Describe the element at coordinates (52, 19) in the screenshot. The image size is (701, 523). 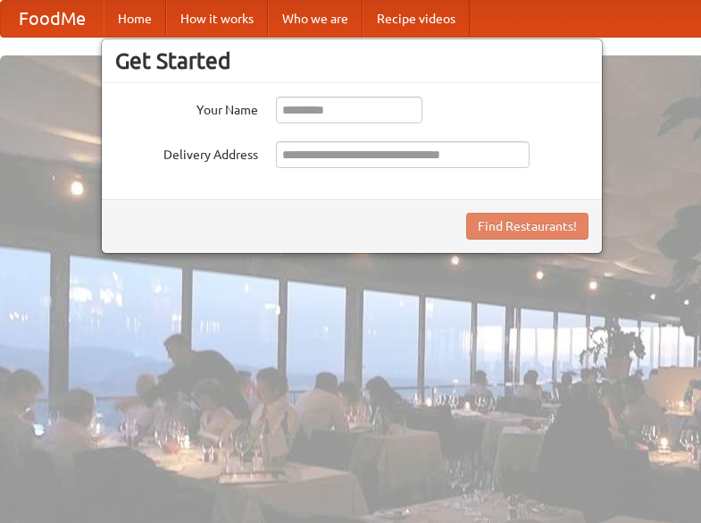
I see `a: FoodMe` at that location.